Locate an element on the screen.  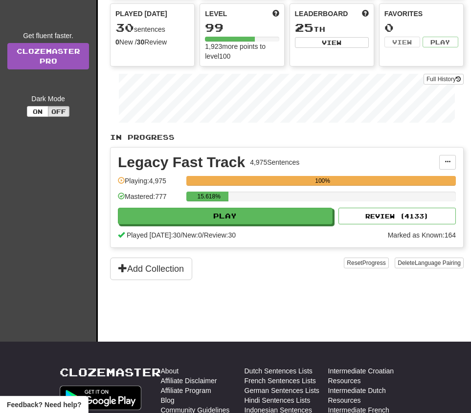
button: DeleteLanguage Pairing is located at coordinates (429, 263).